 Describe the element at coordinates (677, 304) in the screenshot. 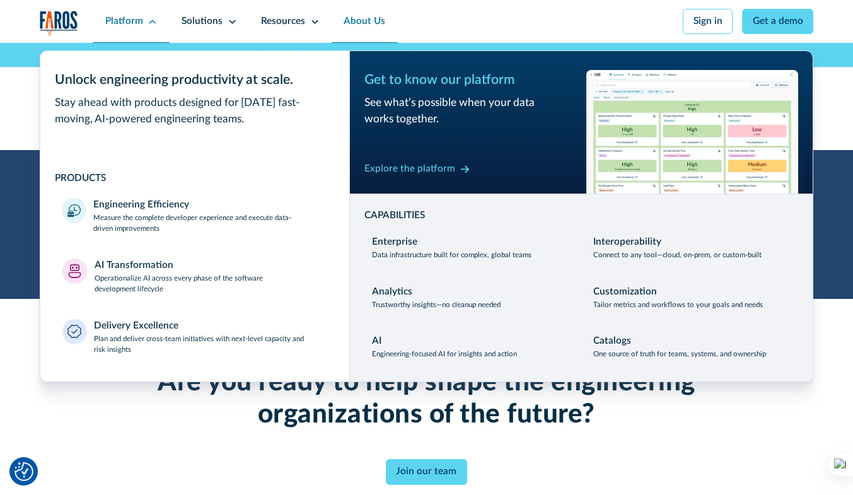

I see `p: Tailor metrics and workflows to your goals and needs` at that location.